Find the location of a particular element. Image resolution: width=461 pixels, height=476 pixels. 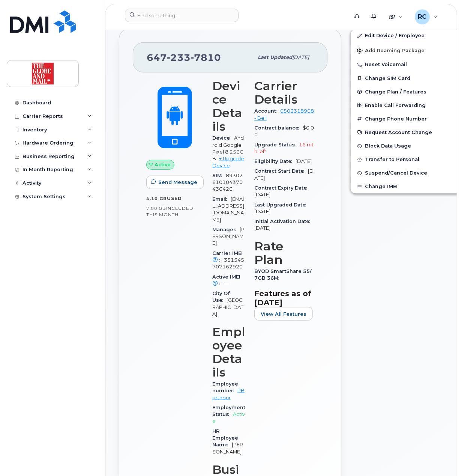

span: Contract balance is located at coordinates (279, 128).